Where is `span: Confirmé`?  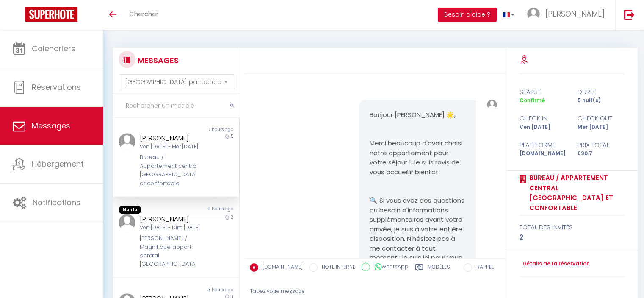
span: Confirmé is located at coordinates (532, 100).